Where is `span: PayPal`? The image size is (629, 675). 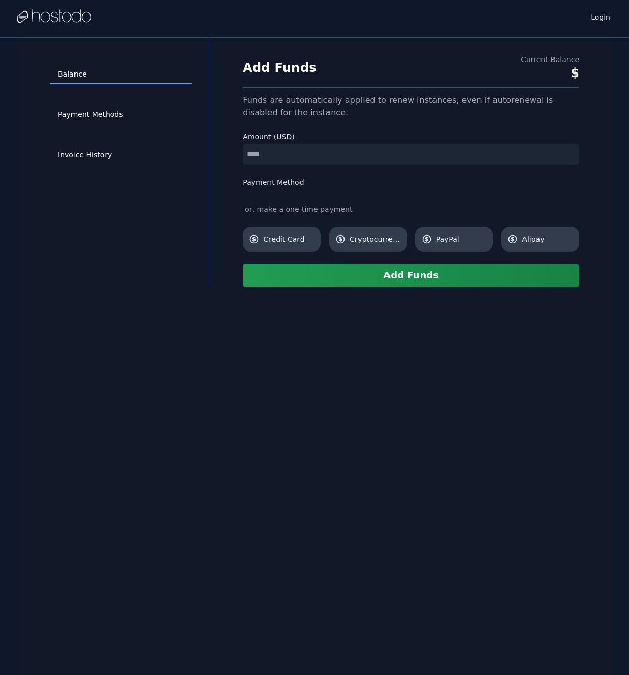
span: PayPal is located at coordinates (462, 239).